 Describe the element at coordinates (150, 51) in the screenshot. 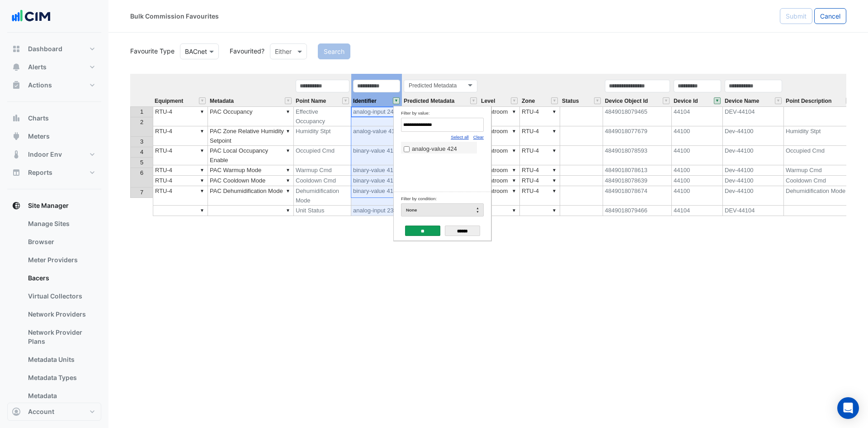

I see `label: Favourite Type` at that location.